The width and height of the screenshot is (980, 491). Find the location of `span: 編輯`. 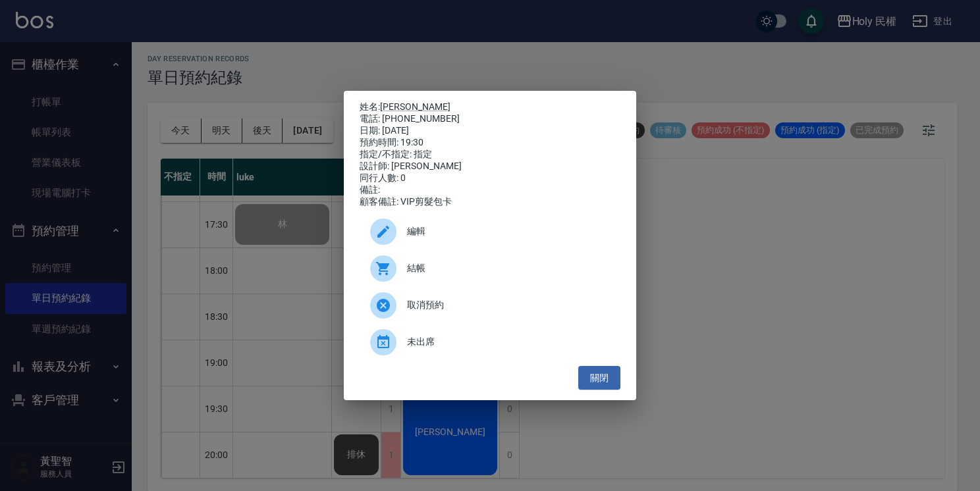

span: 編輯 is located at coordinates (508, 231).